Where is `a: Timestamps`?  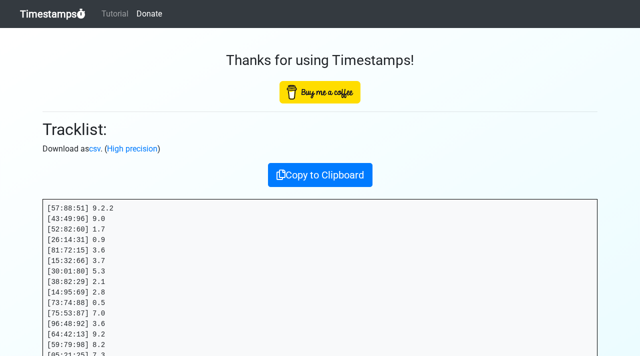
a: Timestamps is located at coordinates (53, 14).